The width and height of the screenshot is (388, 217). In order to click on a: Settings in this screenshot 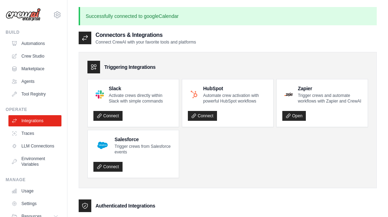, I will do `click(35, 204)`.